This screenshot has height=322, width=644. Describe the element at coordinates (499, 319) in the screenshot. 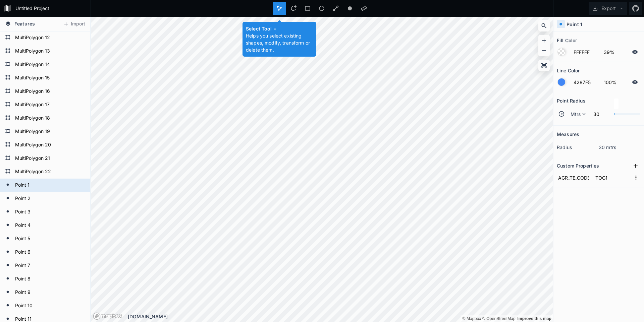

I see `a: OpenStreetMap` at that location.